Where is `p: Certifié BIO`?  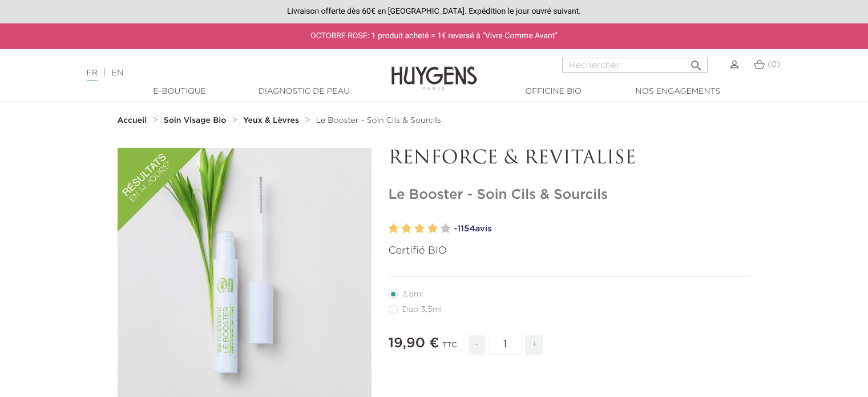 p: Certifié BIO is located at coordinates (569, 250).